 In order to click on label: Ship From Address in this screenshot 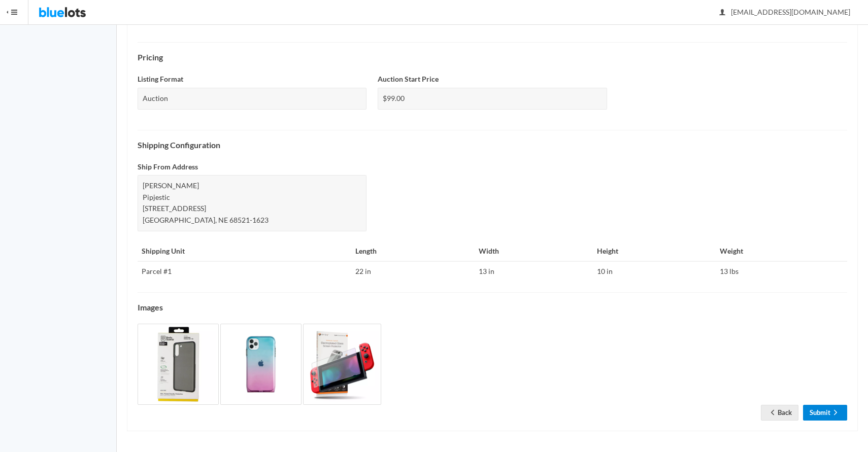, I will do `click(167, 167)`.